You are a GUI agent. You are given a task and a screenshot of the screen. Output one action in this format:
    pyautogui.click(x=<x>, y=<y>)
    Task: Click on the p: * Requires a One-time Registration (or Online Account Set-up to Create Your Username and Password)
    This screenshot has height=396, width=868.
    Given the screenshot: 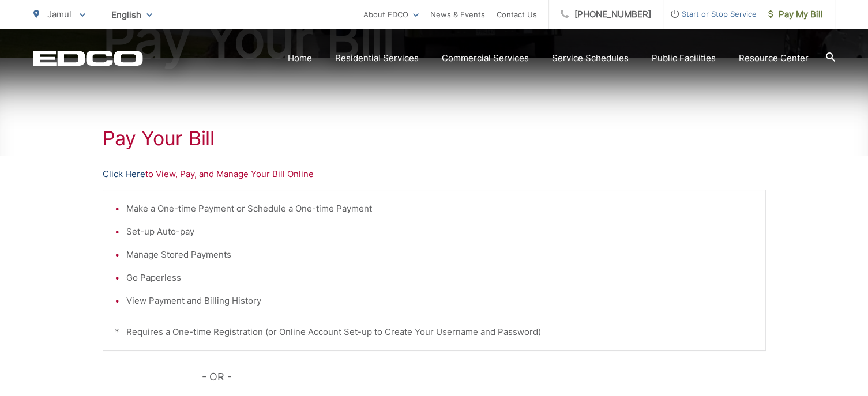 What is the action you would take?
    pyautogui.click(x=434, y=332)
    